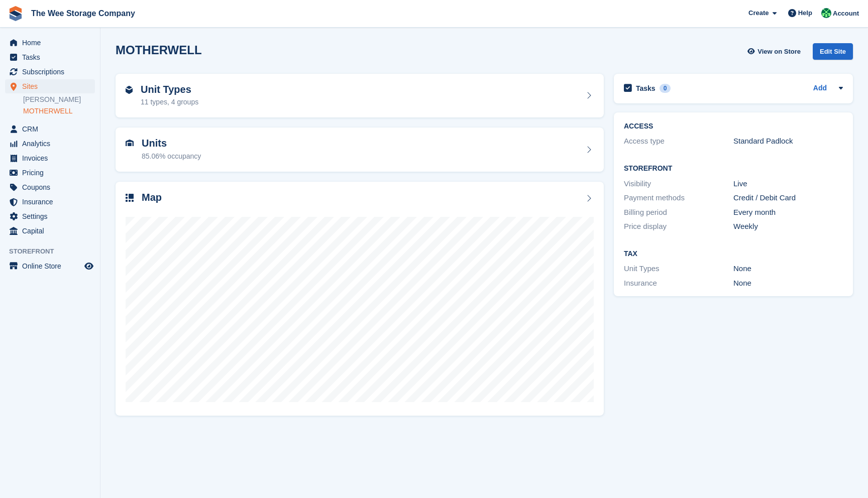 The height and width of the screenshot is (498, 868). What do you see at coordinates (52, 72) in the screenshot?
I see `span: Subscriptions` at bounding box center [52, 72].